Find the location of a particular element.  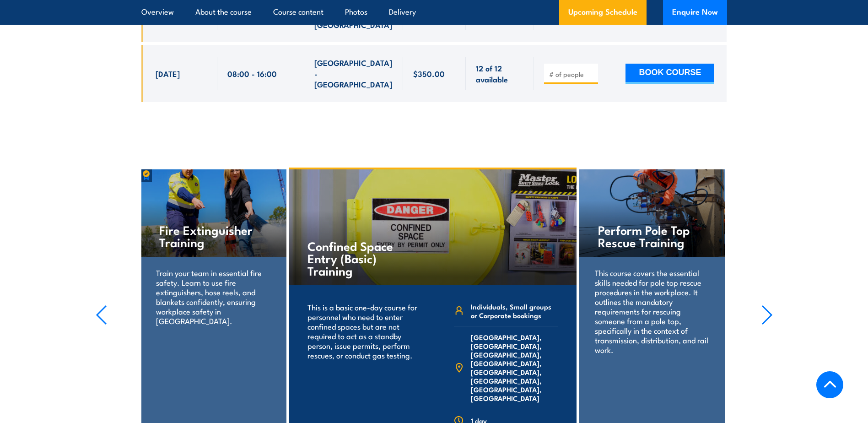

h4: Perform Pole Top Rescue Training is located at coordinates (652, 236).